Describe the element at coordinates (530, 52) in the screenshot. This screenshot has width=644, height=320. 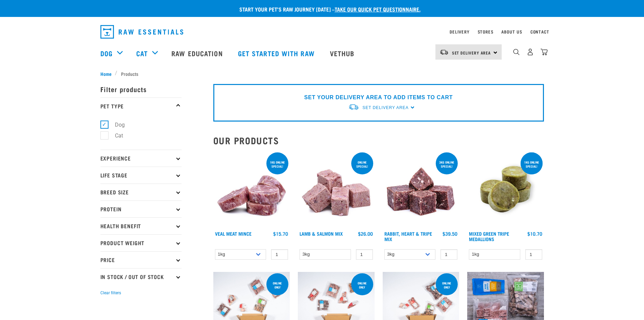
I see `img: user.png` at that location.